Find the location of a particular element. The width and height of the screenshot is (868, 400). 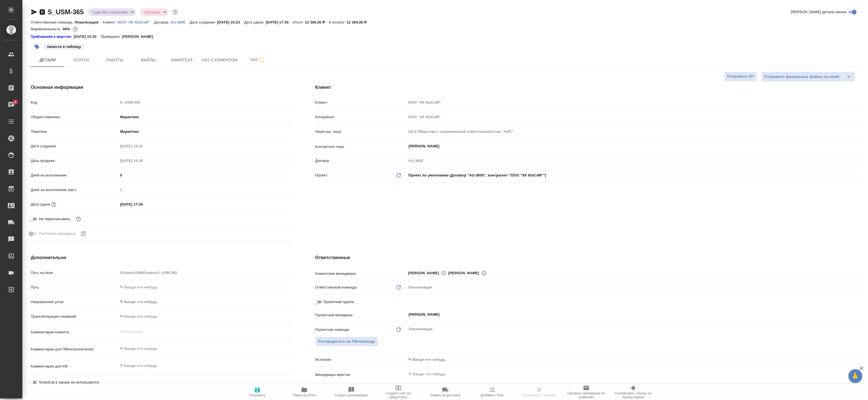

button: Сохранить is located at coordinates (257, 392).